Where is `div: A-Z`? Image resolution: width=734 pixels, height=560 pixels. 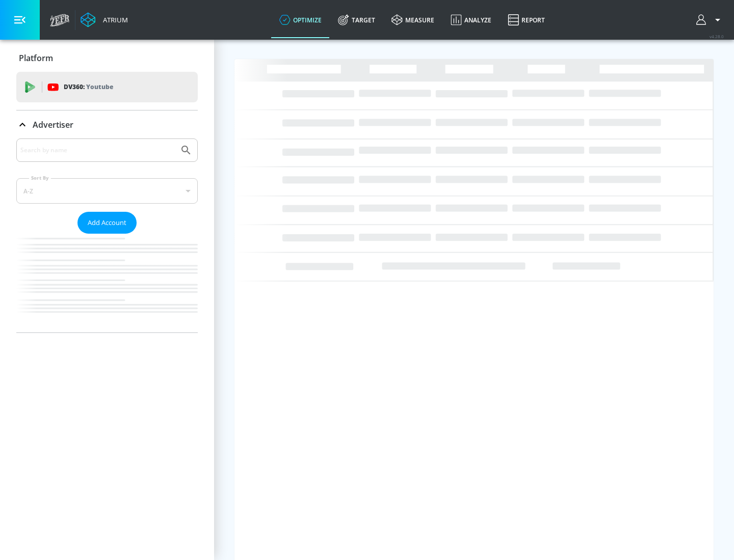
div: A-Z is located at coordinates (107, 191).